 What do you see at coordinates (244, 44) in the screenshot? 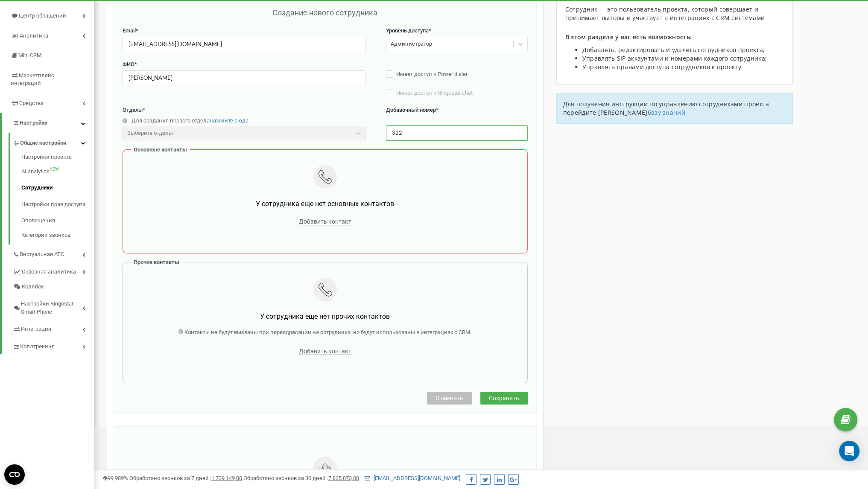
I see `input: Введите Email` at bounding box center [244, 44].